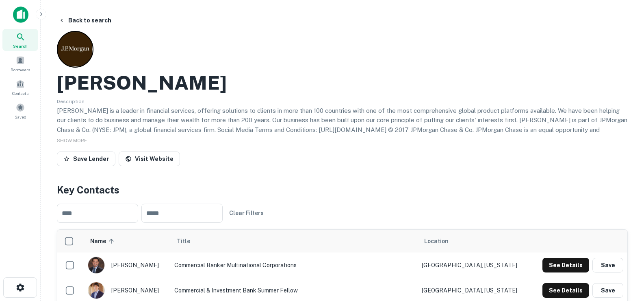 The height and width of the screenshot is (301, 644). I want to click on span: Title, so click(188, 241).